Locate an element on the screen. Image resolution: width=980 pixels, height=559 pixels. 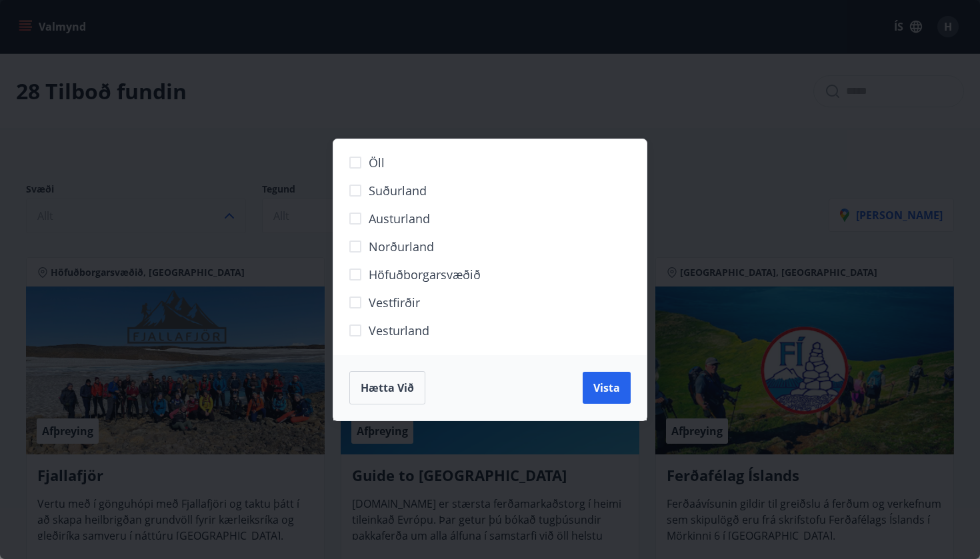
span: Austurland is located at coordinates (399, 218).